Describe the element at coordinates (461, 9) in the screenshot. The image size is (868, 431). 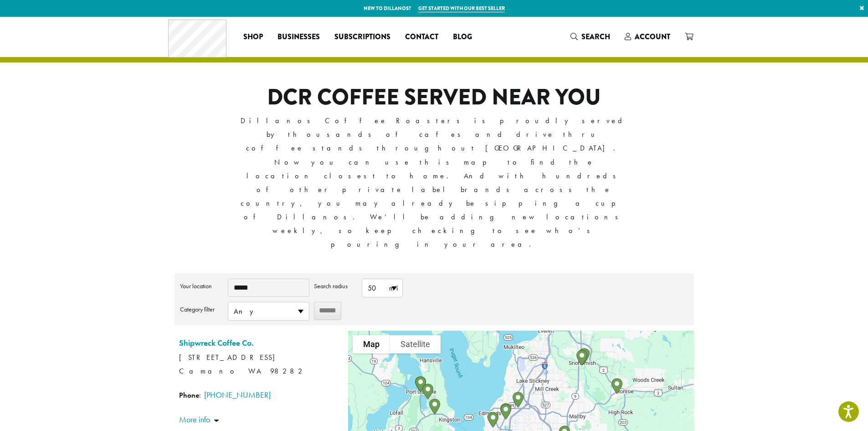
I see `a: Get started with our best seller` at that location.